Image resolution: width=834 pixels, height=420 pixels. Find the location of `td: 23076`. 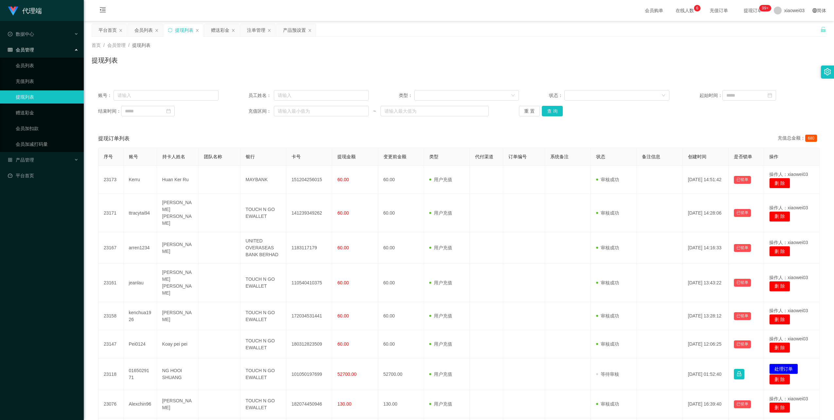

td: 23076 is located at coordinates (111, 404).